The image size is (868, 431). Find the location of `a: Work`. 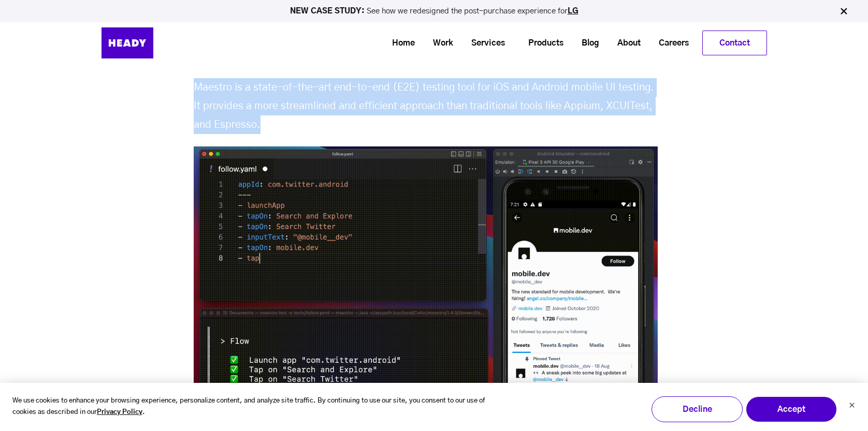

a: Work is located at coordinates (440, 43).